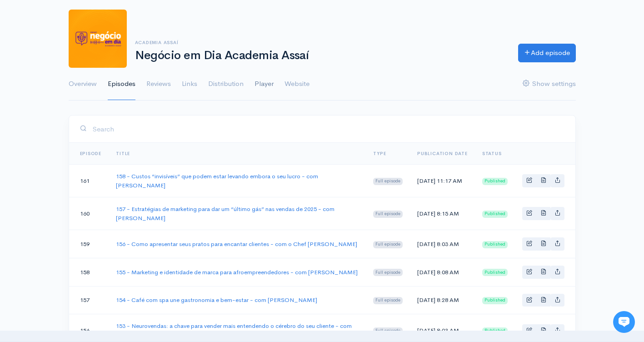 The height and width of the screenshot is (342, 644). Describe the element at coordinates (89, 272) in the screenshot. I see `td: 158` at that location.